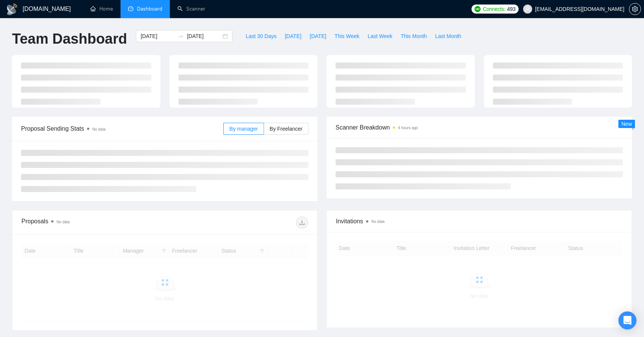 The width and height of the screenshot is (644, 337). I want to click on span: setting, so click(636, 9).